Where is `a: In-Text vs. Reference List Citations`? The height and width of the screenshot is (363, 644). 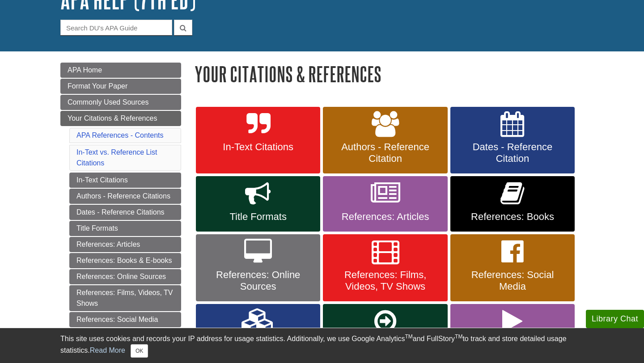 a: In-Text vs. Reference List Citations is located at coordinates (117, 157).